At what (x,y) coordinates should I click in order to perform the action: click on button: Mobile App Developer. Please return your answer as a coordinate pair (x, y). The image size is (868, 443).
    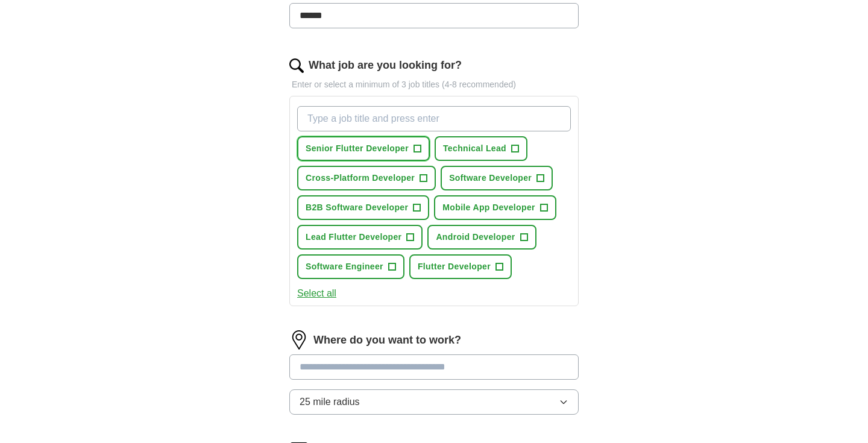
    Looking at the image, I should click on (495, 207).